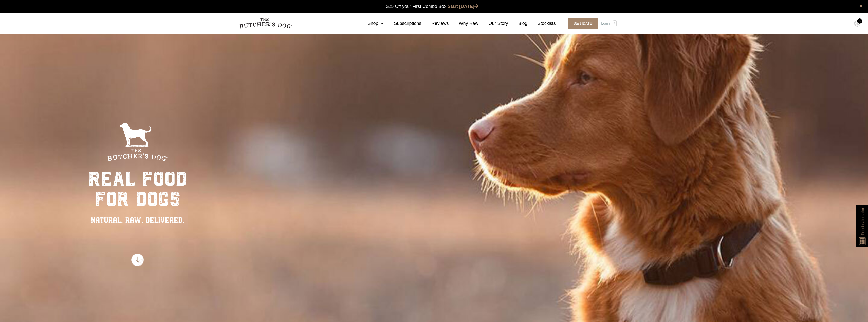 The image size is (868, 322). Describe the element at coordinates (857, 23) in the screenshot. I see `img: TBD_Cart-Empty.png` at that location.